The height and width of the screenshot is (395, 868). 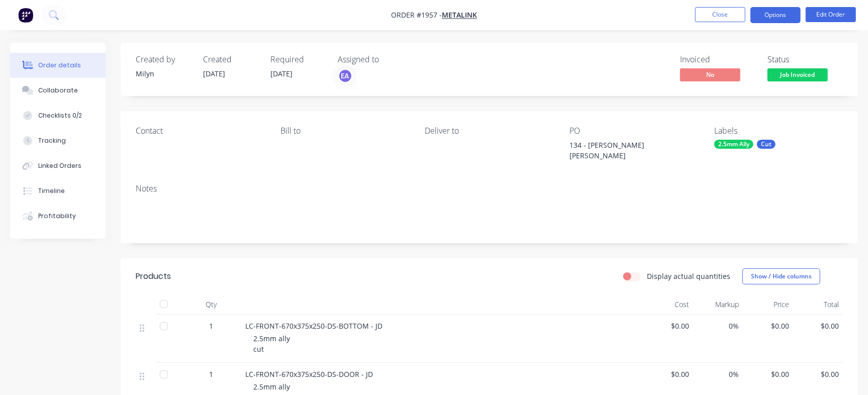 I want to click on div: Assigned to, so click(x=388, y=59).